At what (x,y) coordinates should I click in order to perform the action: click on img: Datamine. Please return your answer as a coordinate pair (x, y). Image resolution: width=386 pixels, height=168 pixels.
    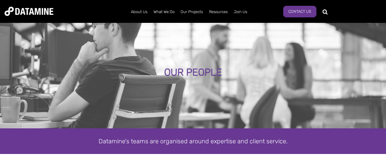
    Looking at the image, I should click on (29, 11).